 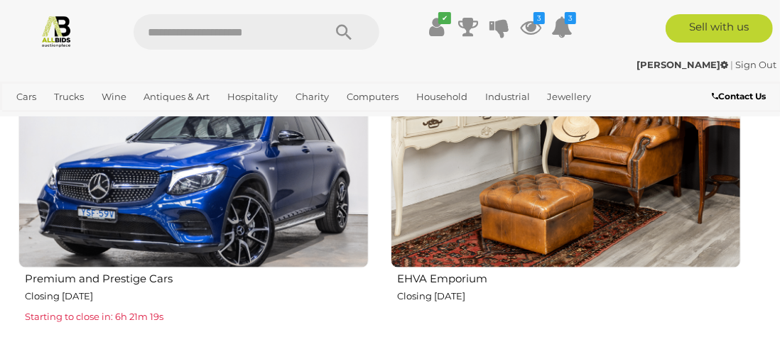 What do you see at coordinates (372, 97) in the screenshot?
I see `a: Computers` at bounding box center [372, 97].